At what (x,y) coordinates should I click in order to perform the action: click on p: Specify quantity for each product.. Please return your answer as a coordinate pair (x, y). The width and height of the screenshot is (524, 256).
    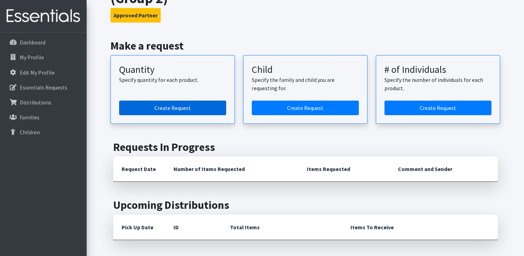
    Looking at the image, I should click on (173, 80).